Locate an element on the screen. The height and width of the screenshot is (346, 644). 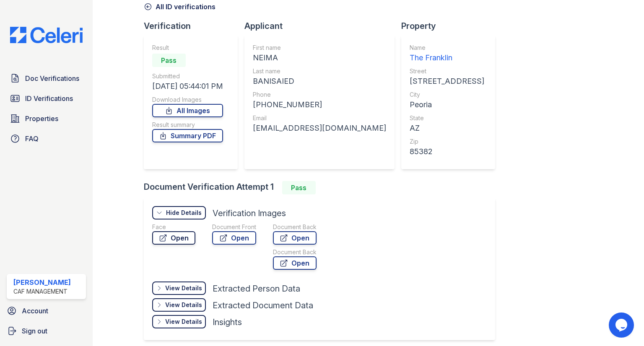
a: FAQ is located at coordinates (46, 139).